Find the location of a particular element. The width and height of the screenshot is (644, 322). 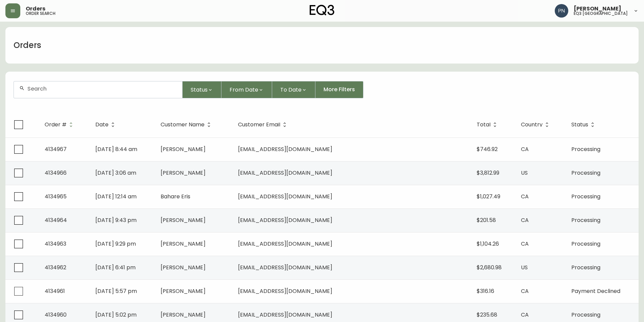

span: Bahare Eris is located at coordinates (176, 197).